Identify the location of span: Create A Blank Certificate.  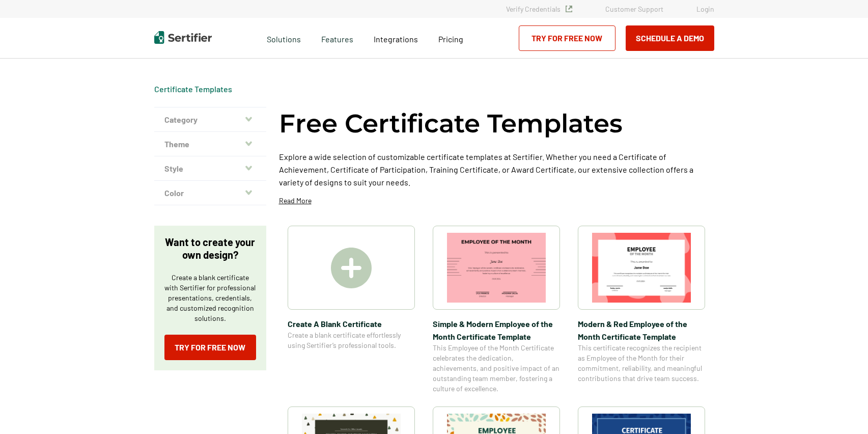
(352, 324).